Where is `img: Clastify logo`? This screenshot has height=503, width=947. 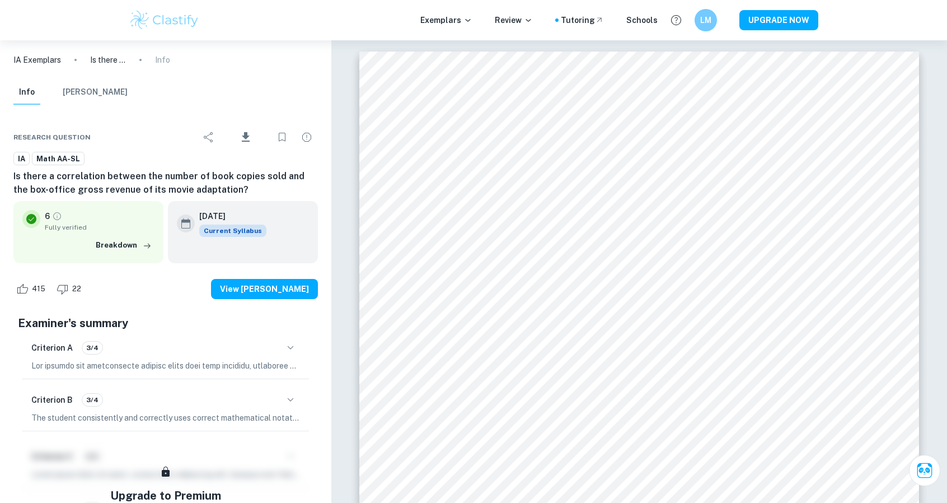 img: Clastify logo is located at coordinates (164, 20).